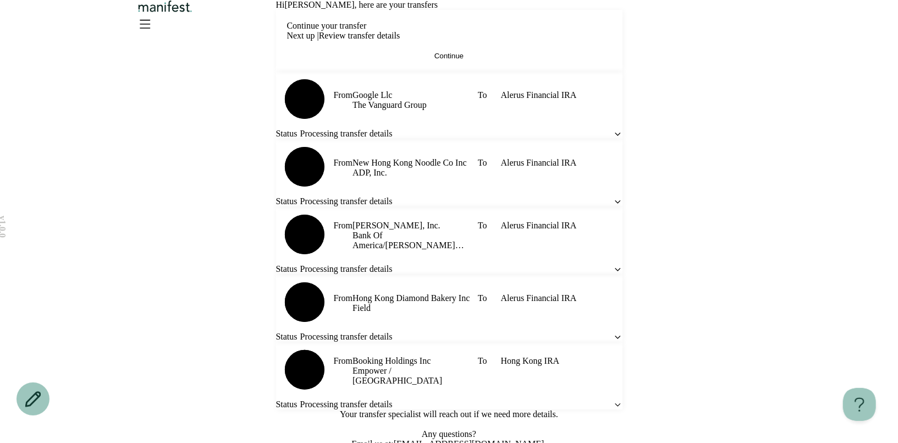  Describe the element at coordinates (415, 298) in the screenshot. I see `span: Hong Kong Diamond Bakery Inc` at that location.